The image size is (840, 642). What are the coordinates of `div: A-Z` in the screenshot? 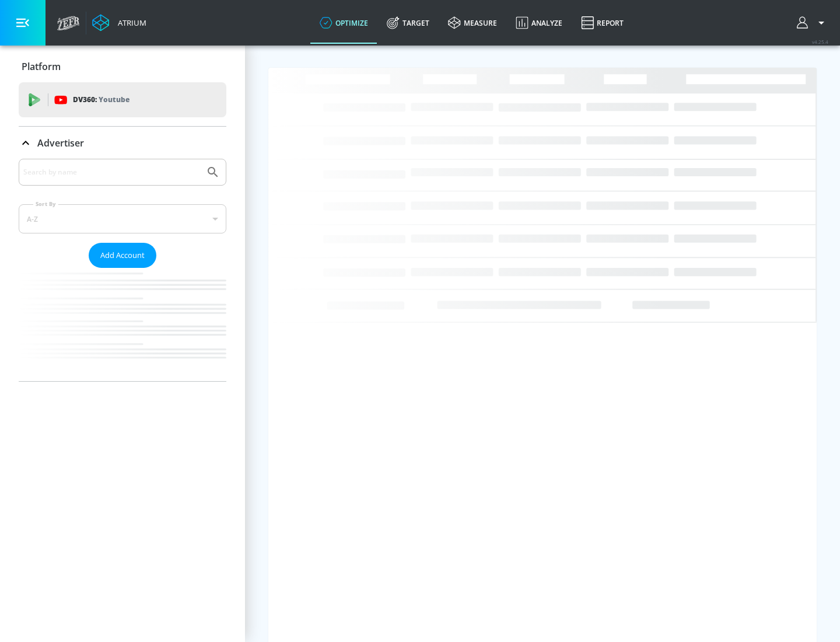 It's located at (123, 219).